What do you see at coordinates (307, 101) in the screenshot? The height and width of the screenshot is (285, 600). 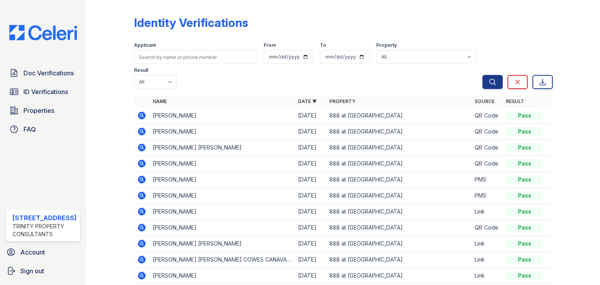 I see `a: Date ▼` at bounding box center [307, 101].